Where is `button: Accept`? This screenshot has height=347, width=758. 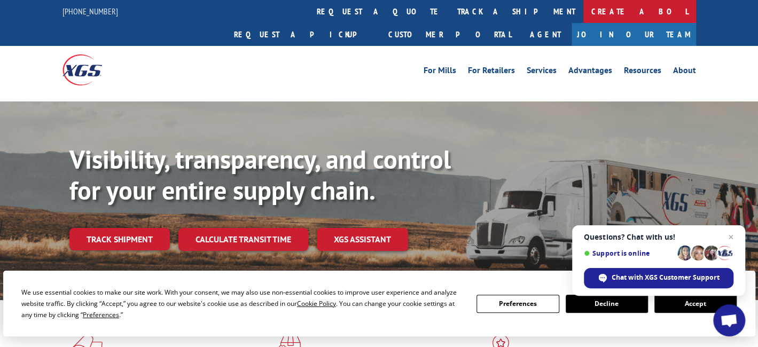 button: Accept is located at coordinates (695, 304).